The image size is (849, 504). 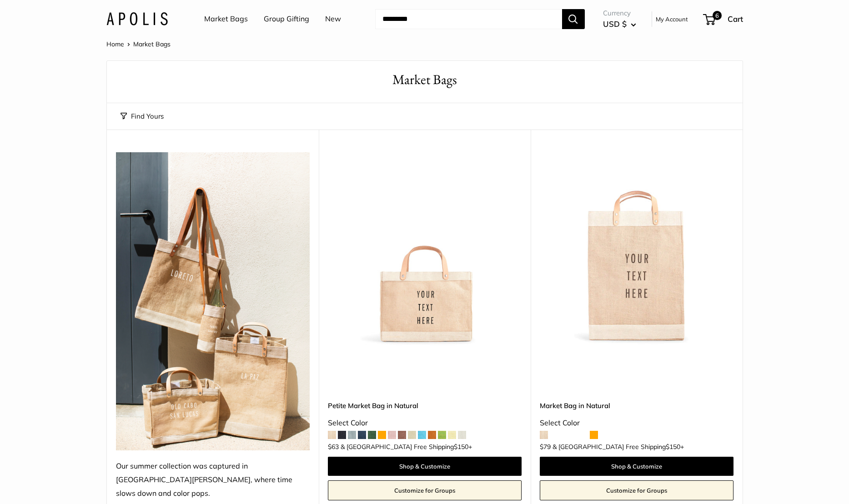 What do you see at coordinates (137, 18) in the screenshot?
I see `img: Apolis` at bounding box center [137, 18].